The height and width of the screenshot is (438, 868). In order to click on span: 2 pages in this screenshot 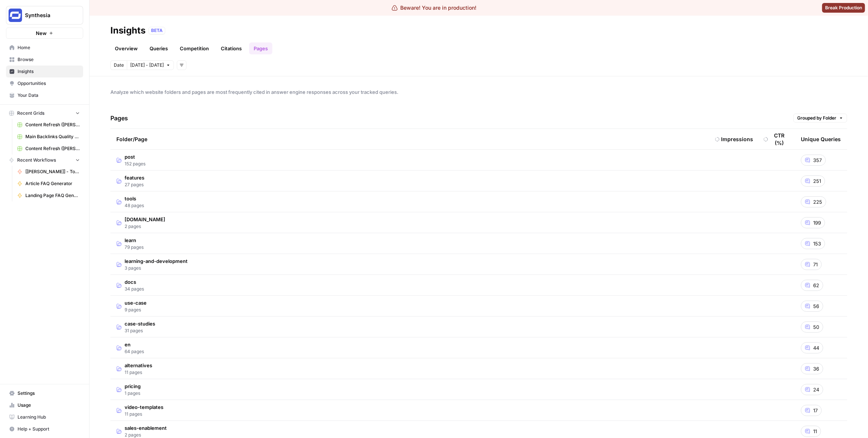, I will do `click(145, 227)`.